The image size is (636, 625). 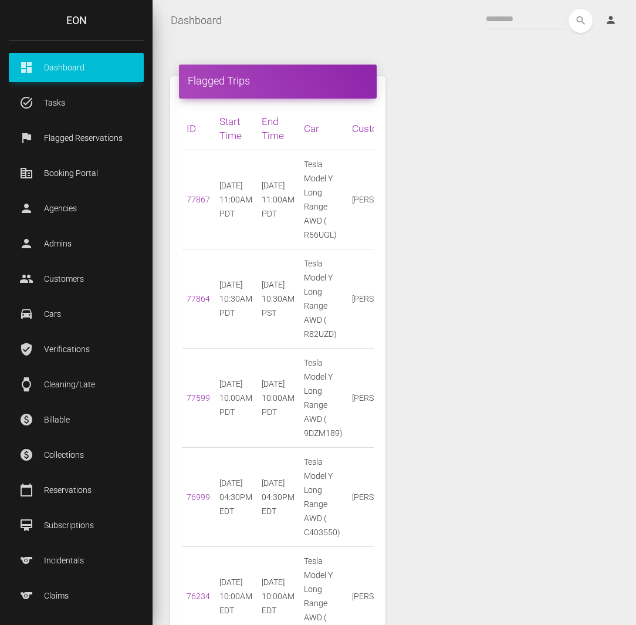 I want to click on p: Billable, so click(x=76, y=420).